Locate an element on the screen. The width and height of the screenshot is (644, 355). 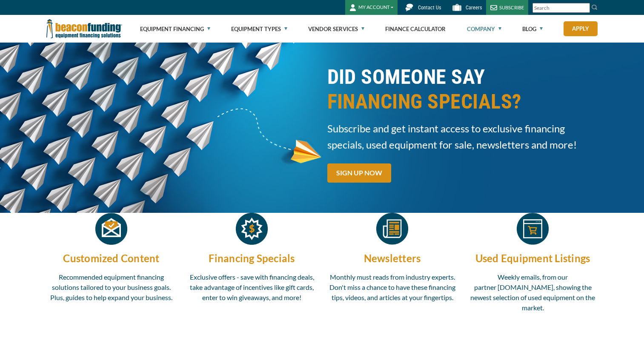
a: SIGN UP NOW is located at coordinates (359, 173).